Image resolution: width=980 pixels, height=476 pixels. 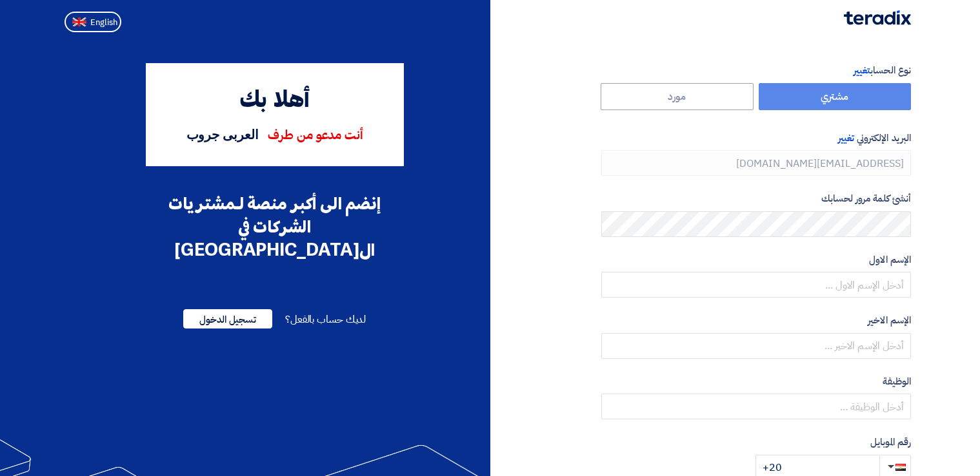 I want to click on input: أدخل الإسم الاخير ..., so click(x=756, y=346).